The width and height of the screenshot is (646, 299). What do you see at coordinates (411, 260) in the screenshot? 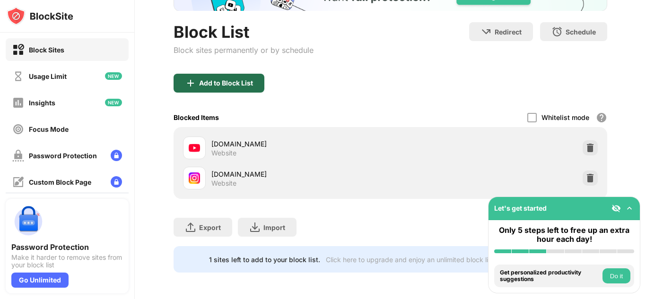
I see `div: Click here to upgrade and enjoy an unlimited block list.` at bounding box center [411, 260].